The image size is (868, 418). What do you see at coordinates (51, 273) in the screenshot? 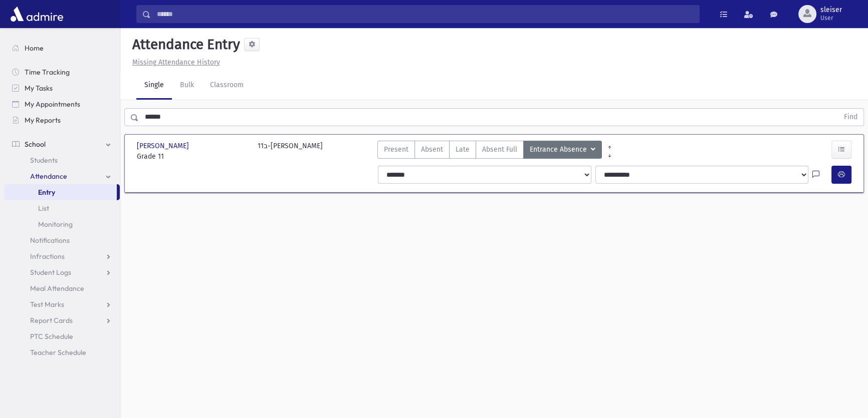
I see `span: Student Logs` at bounding box center [51, 273].